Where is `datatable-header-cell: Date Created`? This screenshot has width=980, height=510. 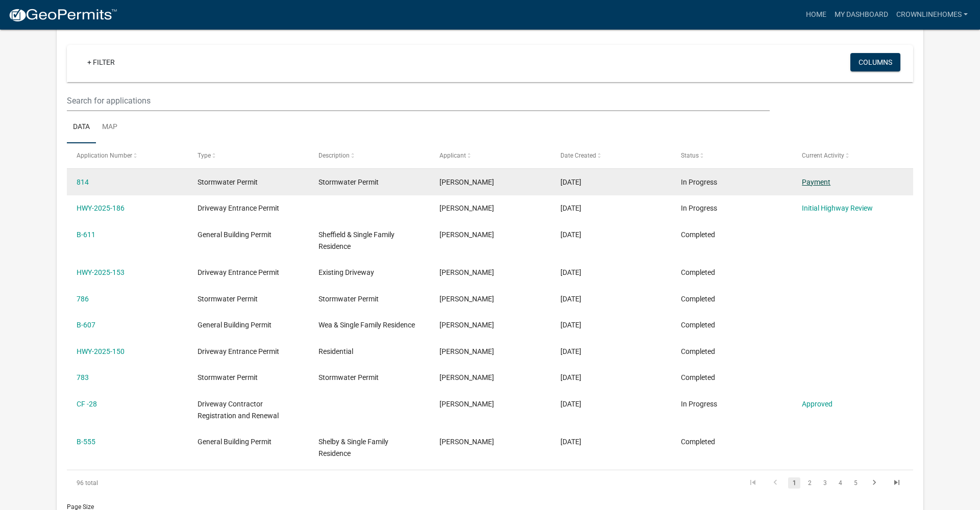 datatable-header-cell: Date Created is located at coordinates (610, 156).